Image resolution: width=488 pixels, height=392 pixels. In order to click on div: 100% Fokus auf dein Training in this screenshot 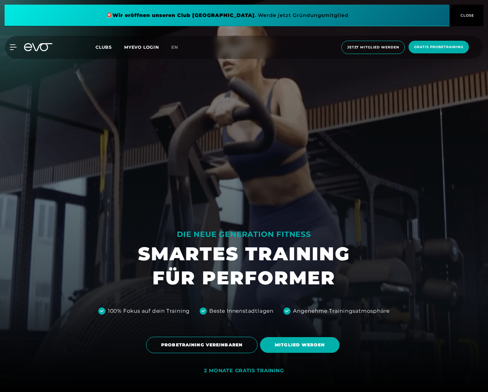, I will do `click(149, 311)`.